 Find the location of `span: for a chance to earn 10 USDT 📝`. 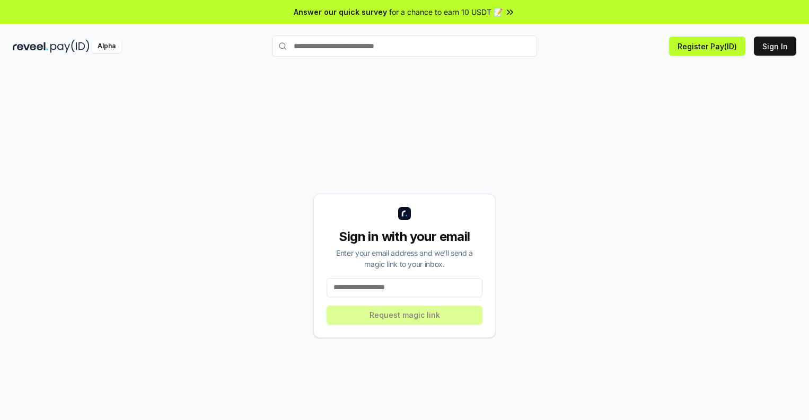

span: for a chance to earn 10 USDT 📝 is located at coordinates (446, 12).